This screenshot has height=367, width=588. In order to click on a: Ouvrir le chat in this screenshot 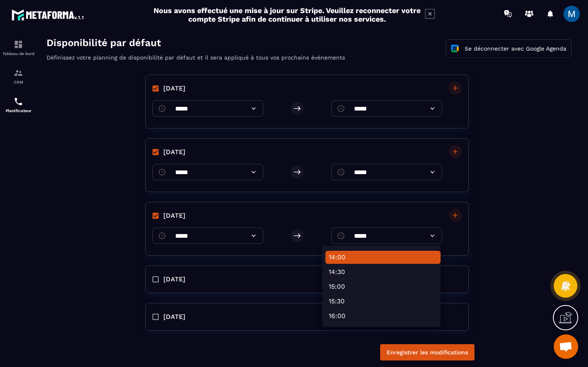, I will do `click(566, 347)`.